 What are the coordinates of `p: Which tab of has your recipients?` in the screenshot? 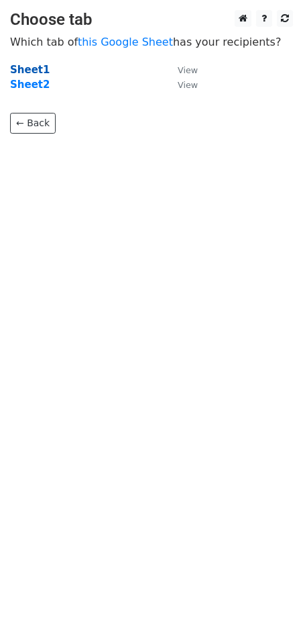 It's located at (152, 42).